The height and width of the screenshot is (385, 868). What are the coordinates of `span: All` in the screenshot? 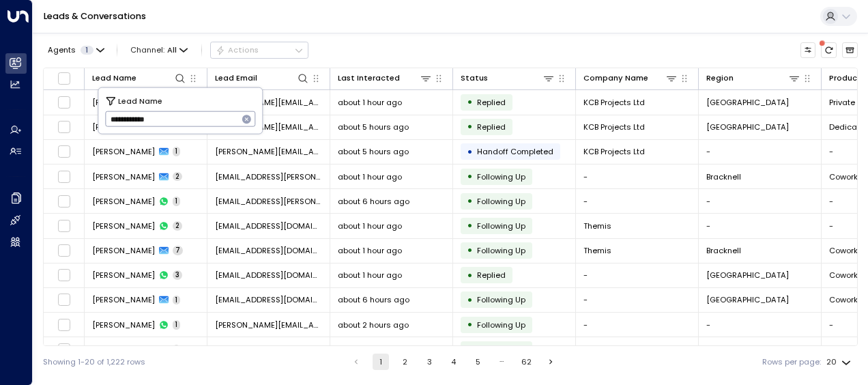 It's located at (172, 50).